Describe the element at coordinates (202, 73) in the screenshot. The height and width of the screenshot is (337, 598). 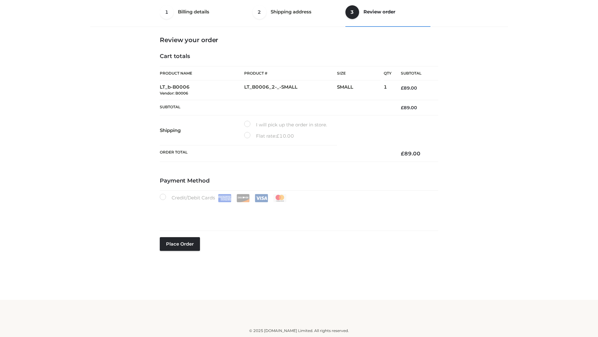
I see `th: Product Name` at that location.